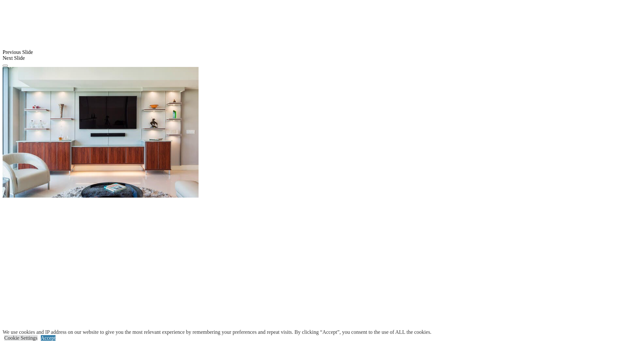 This screenshot has height=341, width=644. Describe the element at coordinates (322, 58) in the screenshot. I see `div: Next Slide` at that location.